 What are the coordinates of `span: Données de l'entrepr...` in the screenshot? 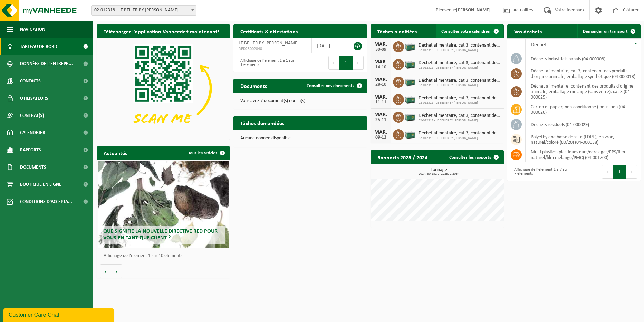 It's located at (46, 64).